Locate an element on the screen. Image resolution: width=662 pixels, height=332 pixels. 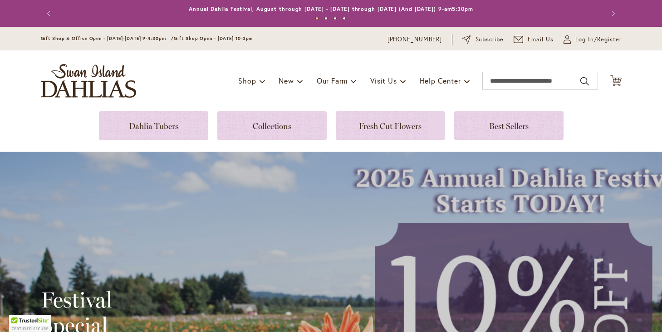
span: Our Farm is located at coordinates (332, 80).